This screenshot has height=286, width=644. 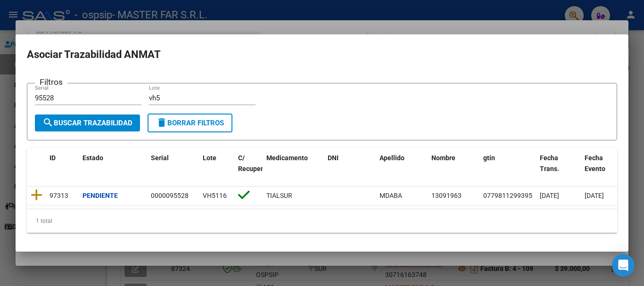 What do you see at coordinates (489, 158) in the screenshot?
I see `span: gtin` at bounding box center [489, 158].